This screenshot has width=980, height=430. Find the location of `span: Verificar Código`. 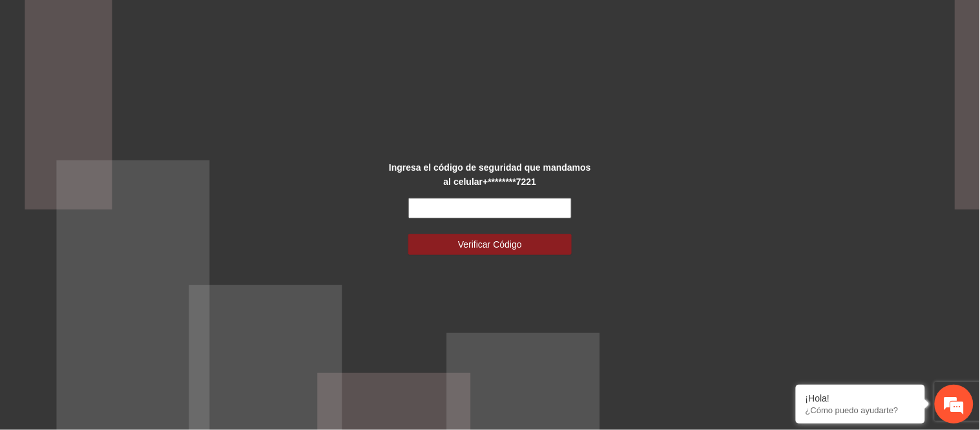

span: Verificar Código is located at coordinates (490, 244).